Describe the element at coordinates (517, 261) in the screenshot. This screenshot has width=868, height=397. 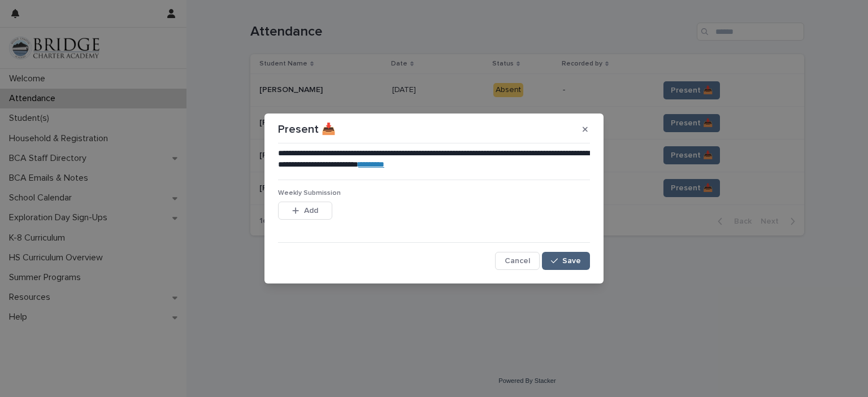
I see `button: Cancel` at that location.